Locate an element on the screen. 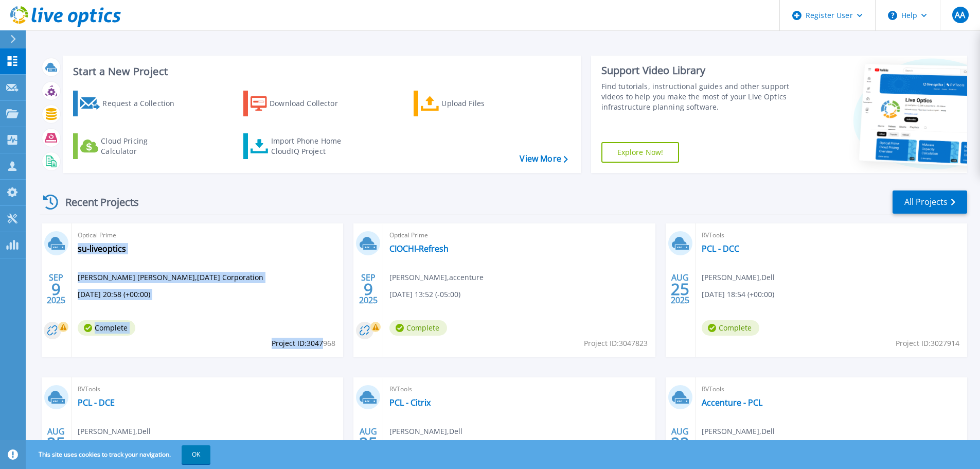  button: OK is located at coordinates (196, 455).